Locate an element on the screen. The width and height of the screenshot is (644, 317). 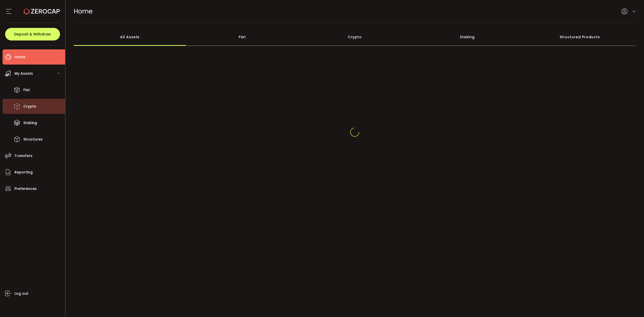
span: Fiat is located at coordinates (26, 90).